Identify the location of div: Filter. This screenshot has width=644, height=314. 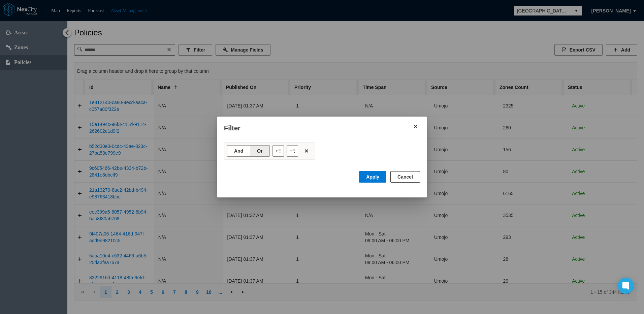
(317, 126).